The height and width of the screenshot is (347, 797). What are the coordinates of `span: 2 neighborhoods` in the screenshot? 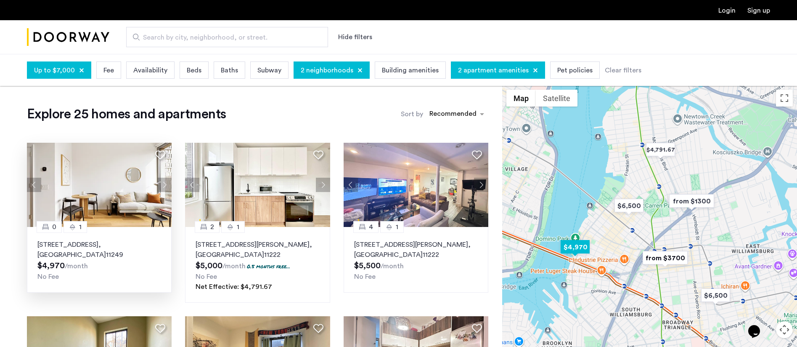 It's located at (327, 70).